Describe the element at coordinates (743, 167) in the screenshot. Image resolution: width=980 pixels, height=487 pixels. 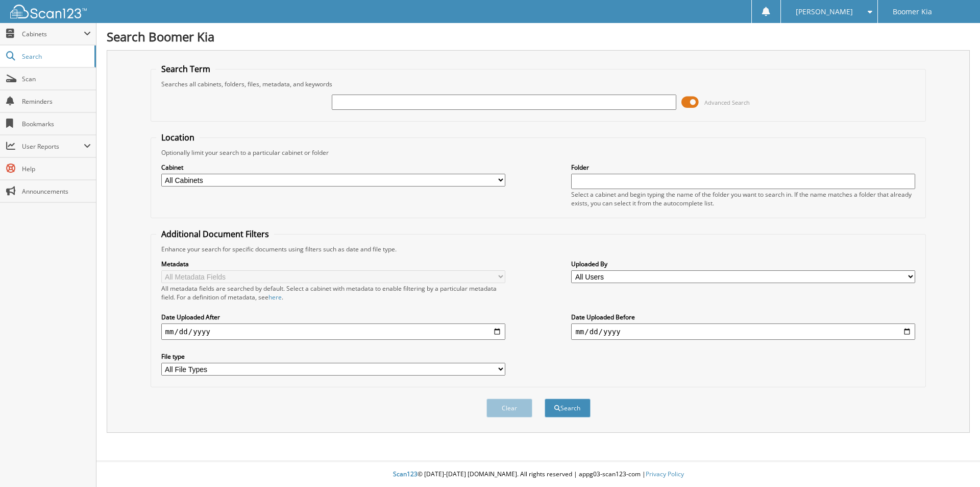
I see `label: Folder` at that location.